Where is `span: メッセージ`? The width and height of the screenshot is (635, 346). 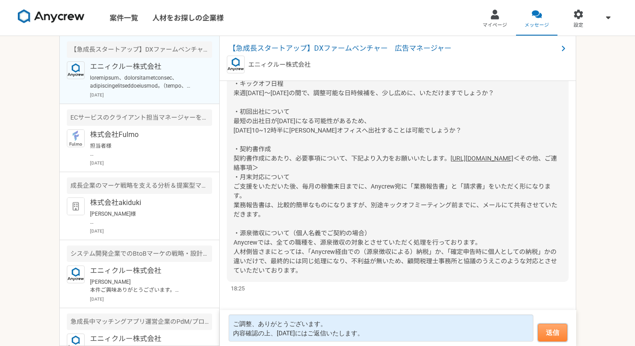 span: メッセージ is located at coordinates (536, 25).